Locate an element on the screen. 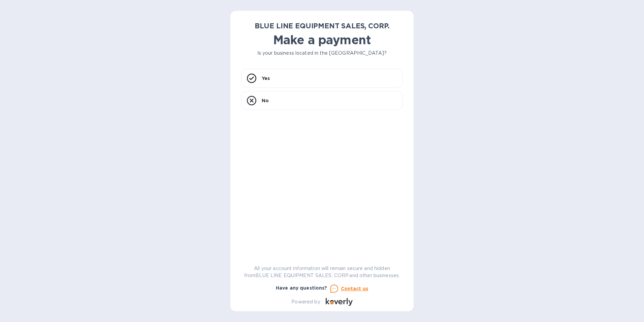 The image size is (644, 322). p: No is located at coordinates (266, 101).